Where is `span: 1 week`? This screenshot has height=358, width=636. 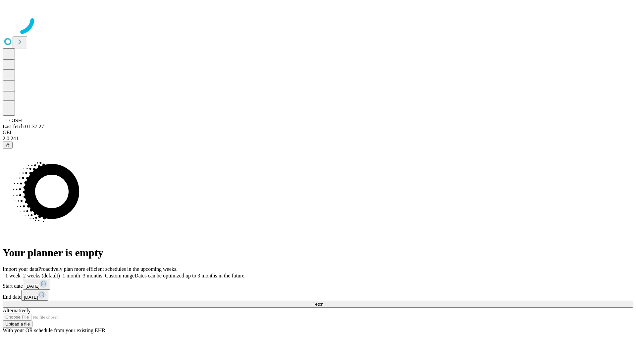
span: 1 week is located at coordinates (13, 275).